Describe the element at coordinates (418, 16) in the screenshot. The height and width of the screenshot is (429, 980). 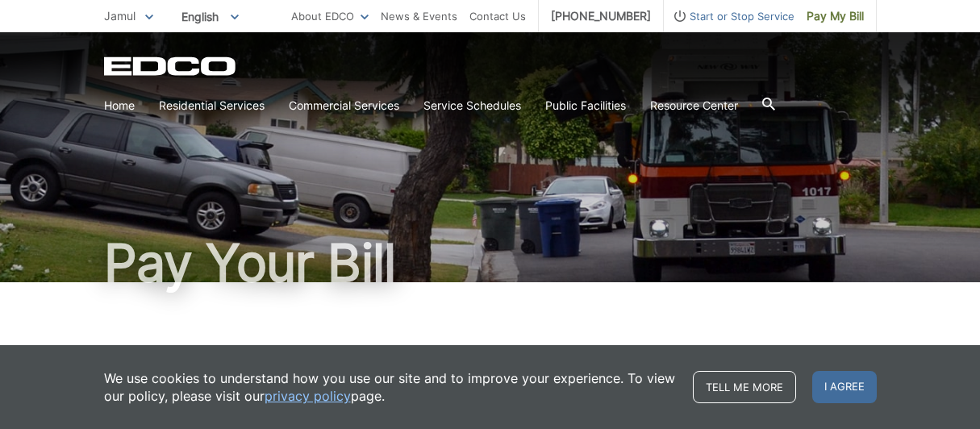
I see `a: News & Events` at that location.